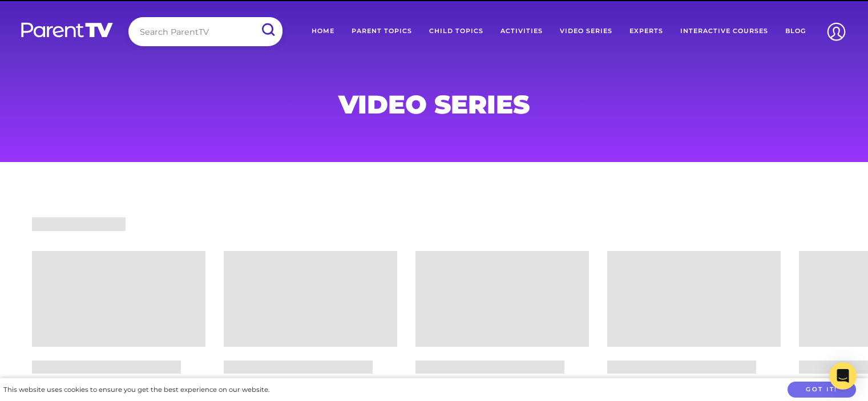 The width and height of the screenshot is (868, 401). Describe the element at coordinates (646, 32) in the screenshot. I see `a: Experts` at that location.